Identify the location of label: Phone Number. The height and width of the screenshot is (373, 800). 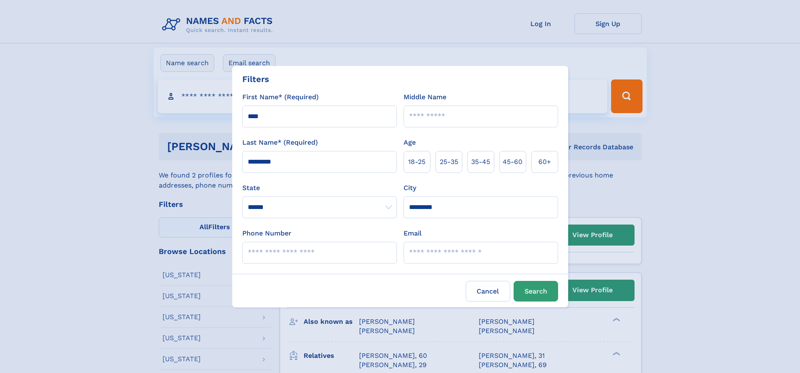
(267, 233).